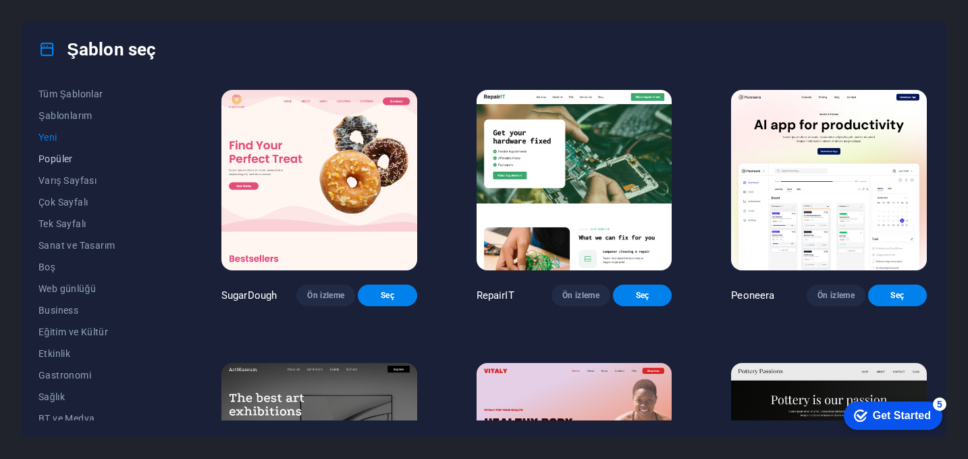 Image resolution: width=968 pixels, height=459 pixels. What do you see at coordinates (249, 295) in the screenshot?
I see `p: SugarDough` at bounding box center [249, 295].